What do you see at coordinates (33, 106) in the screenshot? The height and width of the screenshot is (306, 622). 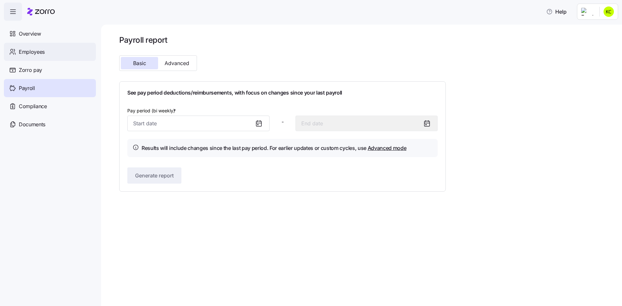 I see `span: Compliance` at bounding box center [33, 106].